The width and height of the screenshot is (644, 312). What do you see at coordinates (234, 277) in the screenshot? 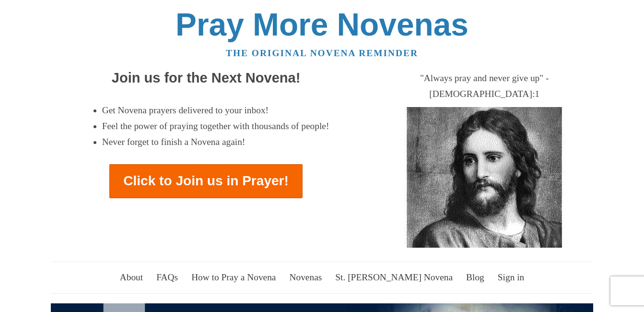
I see `a: How to Pray a Novena` at bounding box center [234, 277].